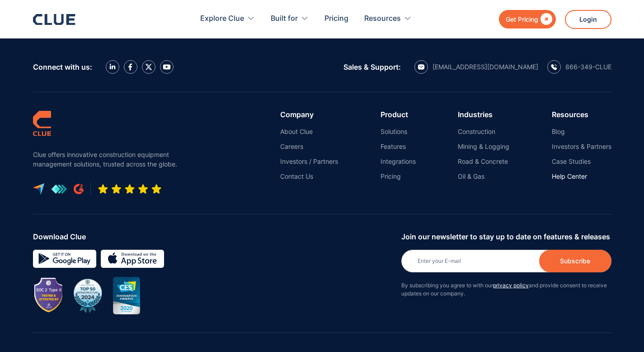  What do you see at coordinates (582, 131) in the screenshot?
I see `a: Blog` at bounding box center [582, 131].